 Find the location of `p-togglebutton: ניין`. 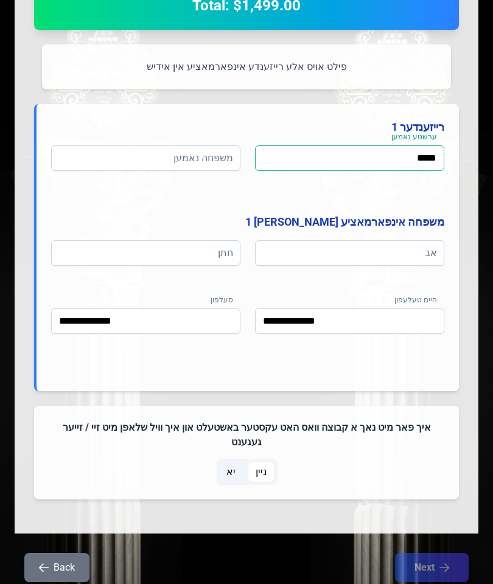

p-togglebutton: ניין is located at coordinates (261, 472).